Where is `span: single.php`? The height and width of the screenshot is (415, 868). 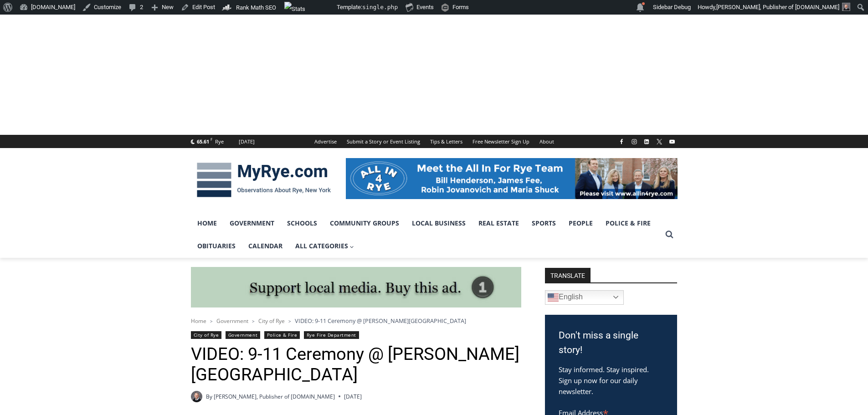
span: single.php is located at coordinates (380, 7).